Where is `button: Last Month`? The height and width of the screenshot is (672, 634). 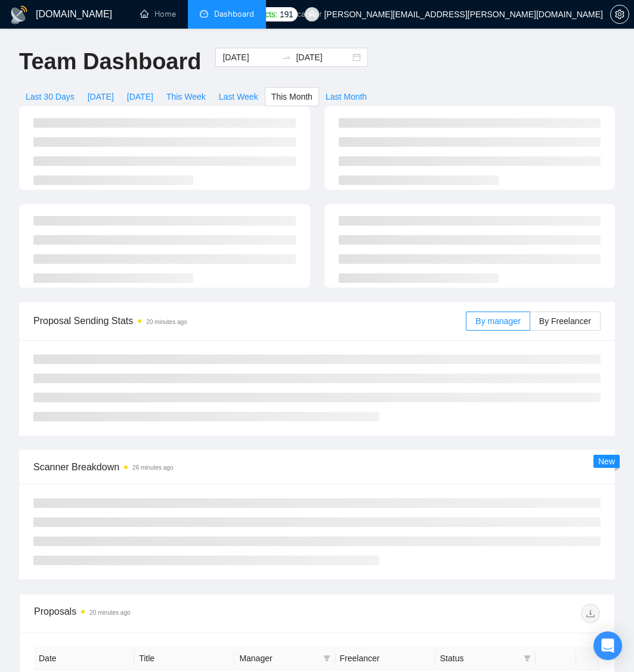 button: Last Month is located at coordinates (346, 97).